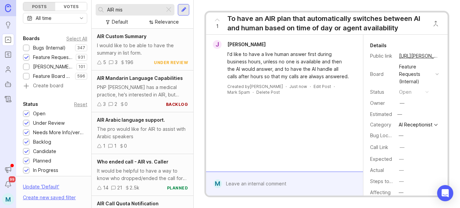  What do you see at coordinates (382, 74) in the screenshot?
I see `div: Board` at bounding box center [382, 74].